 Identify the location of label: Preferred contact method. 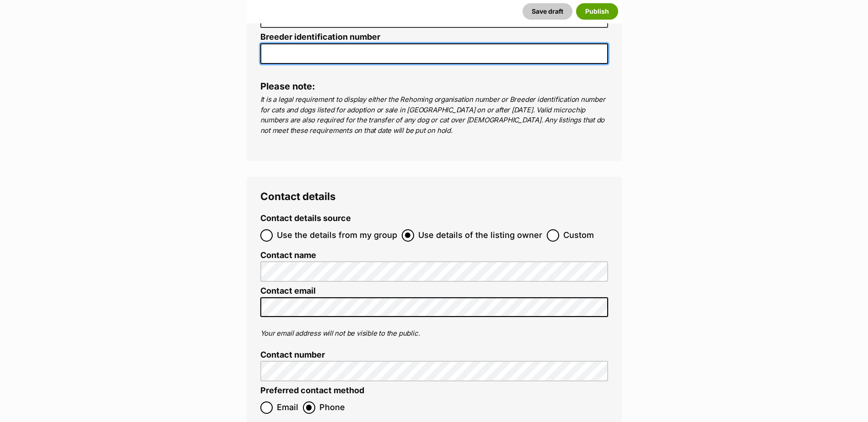
(312, 391).